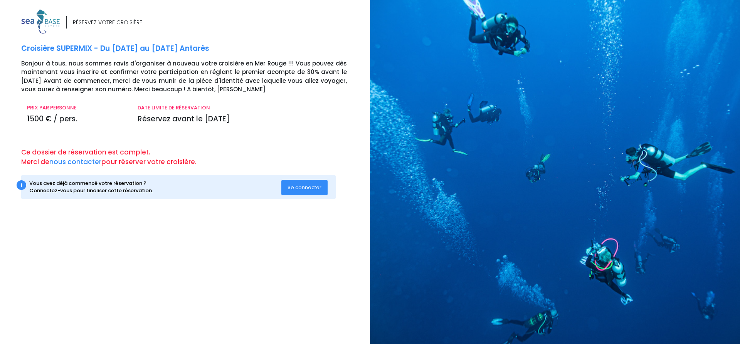  What do you see at coordinates (193, 157) in the screenshot?
I see `p: Ce dossier de réservation est complet. Merci de pour réserver votre croisière.` at bounding box center [193, 157].